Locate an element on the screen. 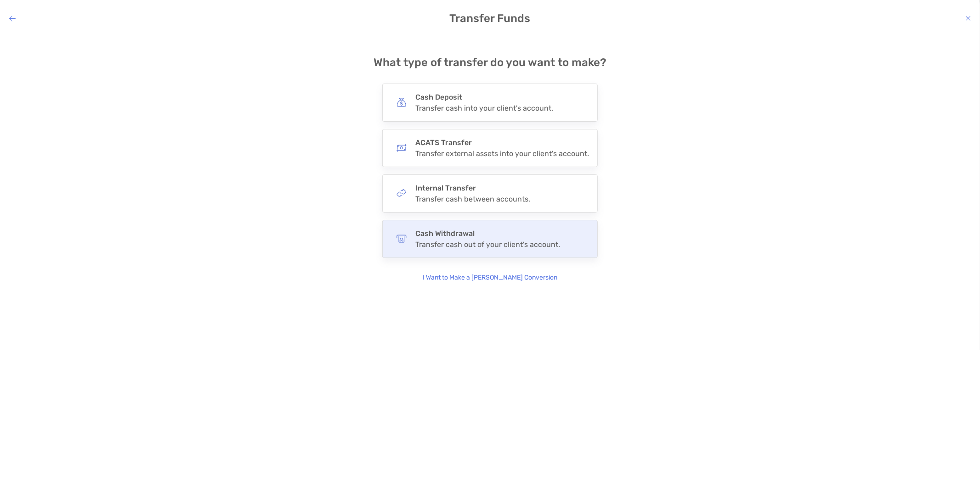  h4: What type of transfer do you want to make? is located at coordinates (490, 63).